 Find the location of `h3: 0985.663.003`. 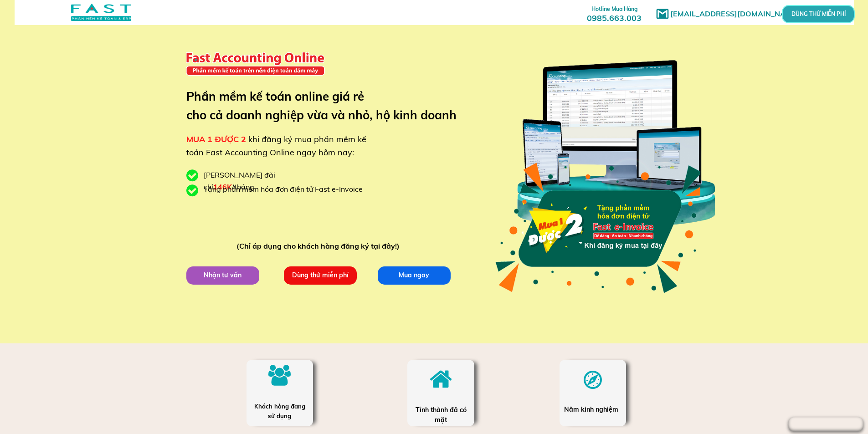

h3: 0985.663.003 is located at coordinates (614, 13).